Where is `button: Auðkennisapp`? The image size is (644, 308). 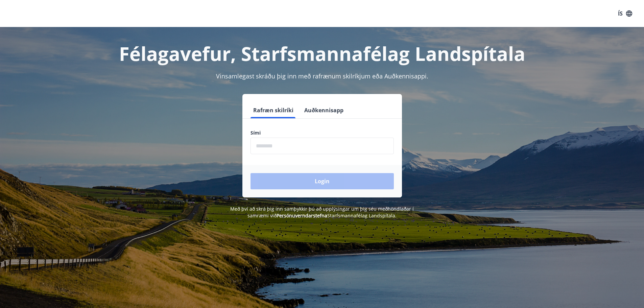 button: Auðkennisapp is located at coordinates (324, 111).